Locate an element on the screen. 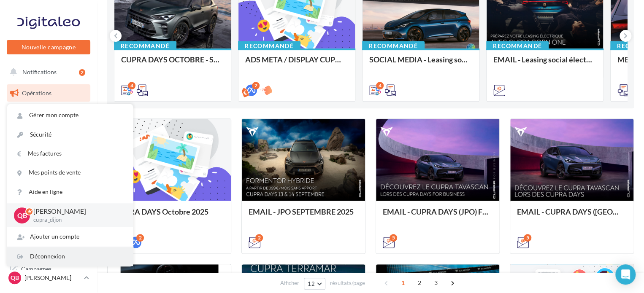 The height and width of the screenshot is (293, 644). div: EMAIL - JPO SEPTEMBRE 2025 is located at coordinates (303, 216).